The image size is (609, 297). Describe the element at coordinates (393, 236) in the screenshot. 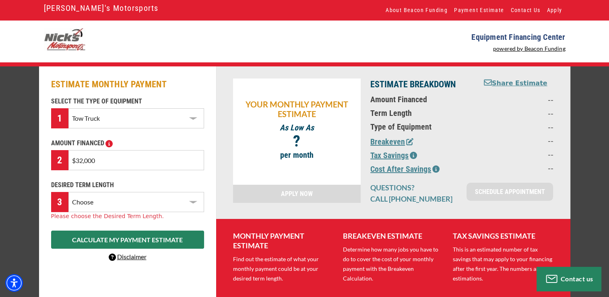

I see `p: BREAKEVEN ESTIMATE` at that location.